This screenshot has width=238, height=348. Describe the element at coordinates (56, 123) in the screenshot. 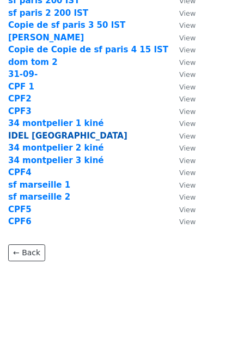

I see `strong: 34 montpelier 1 kiné` at that location.